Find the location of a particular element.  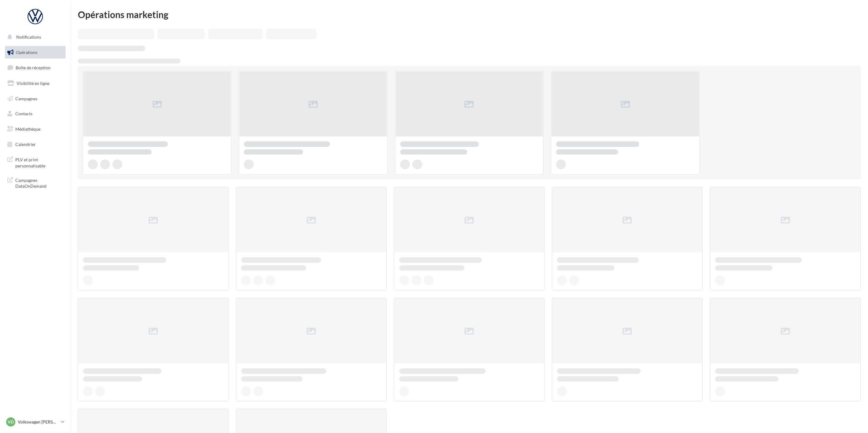

a: Campagnes DataOnDemand is located at coordinates (36, 182).